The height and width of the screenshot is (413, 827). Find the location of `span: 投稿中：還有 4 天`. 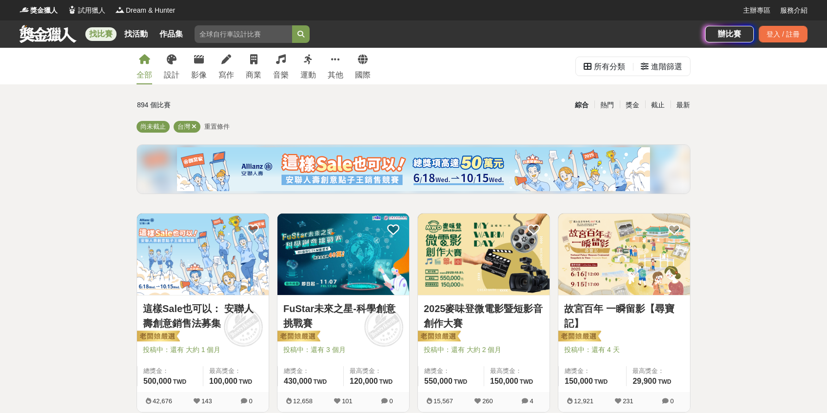

span: 投稿中：還有 4 天 is located at coordinates (624, 350).